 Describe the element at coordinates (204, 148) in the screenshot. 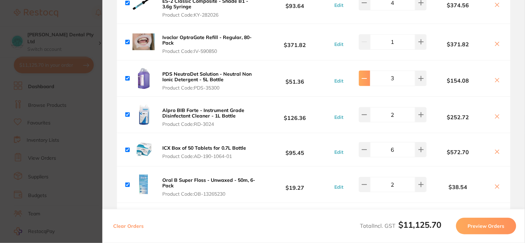

I see `b: ICX Box of 50 Tablets for 0.7L Bottle` at that location.